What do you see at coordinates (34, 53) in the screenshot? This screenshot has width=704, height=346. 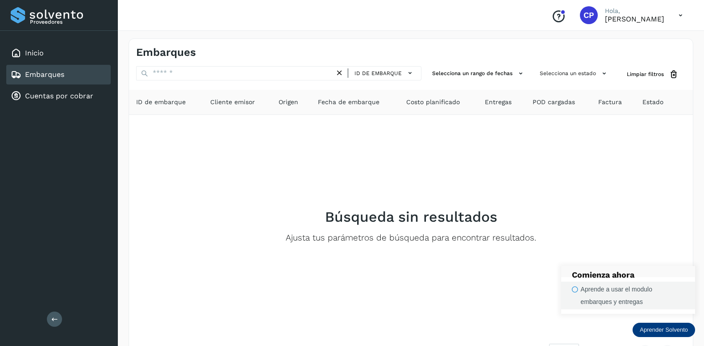 I see `a: Inicio` at bounding box center [34, 53].